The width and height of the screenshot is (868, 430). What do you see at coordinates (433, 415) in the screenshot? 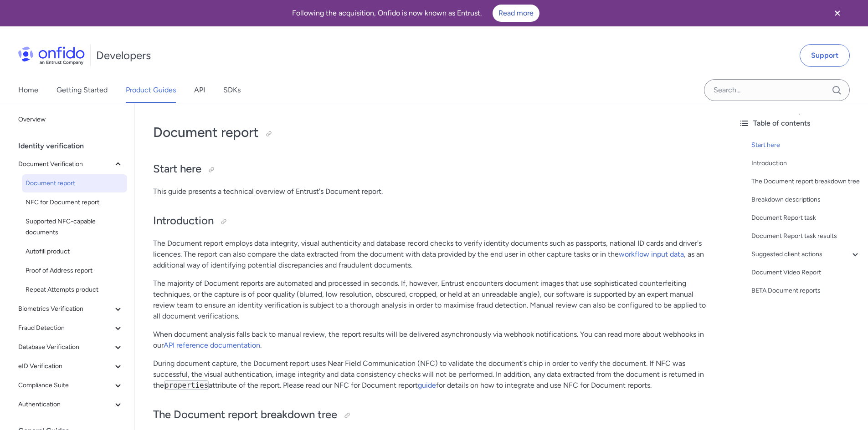
I see `h2: The Document report breakdown tree` at bounding box center [433, 415].